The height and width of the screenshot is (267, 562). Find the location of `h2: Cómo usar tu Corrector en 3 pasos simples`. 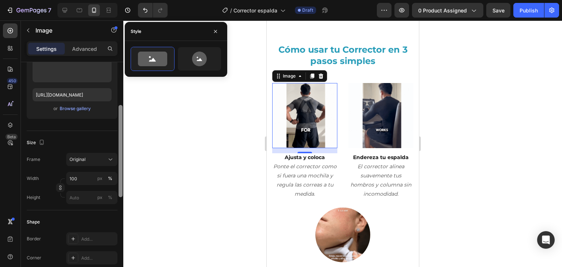

h2: Cómo usar tu Corrector en 3 pasos simples is located at coordinates (76, 35).